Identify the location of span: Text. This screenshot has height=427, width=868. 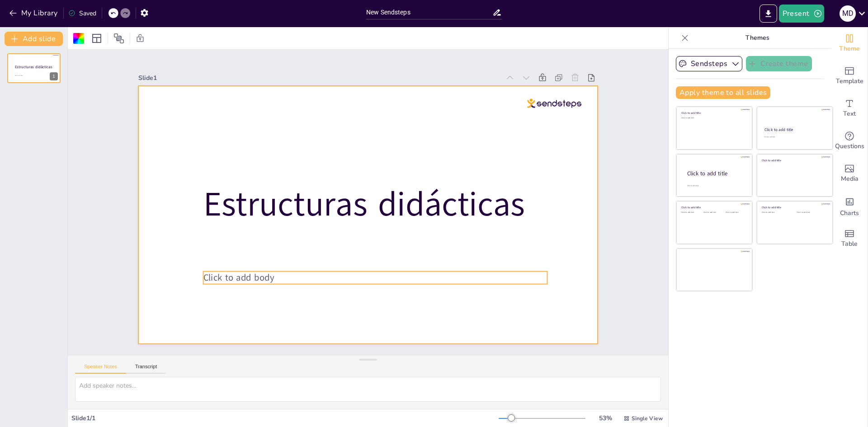
(850, 114).